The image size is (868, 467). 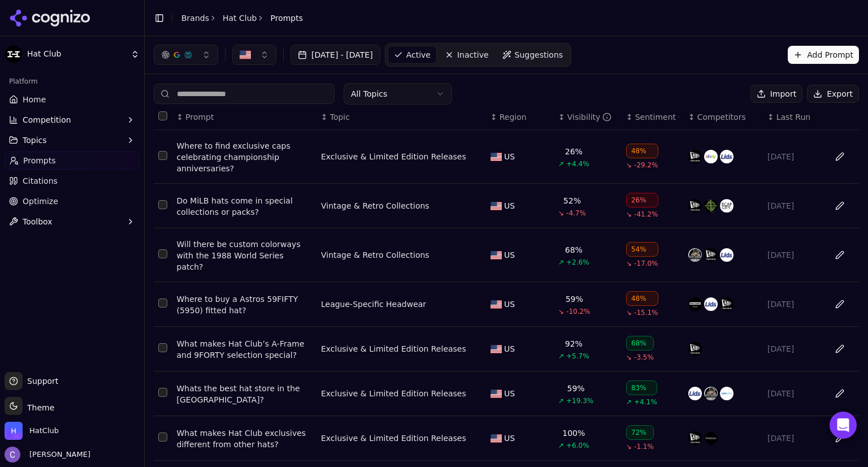 What do you see at coordinates (473, 54) in the screenshot?
I see `span: Inactive` at bounding box center [473, 54].